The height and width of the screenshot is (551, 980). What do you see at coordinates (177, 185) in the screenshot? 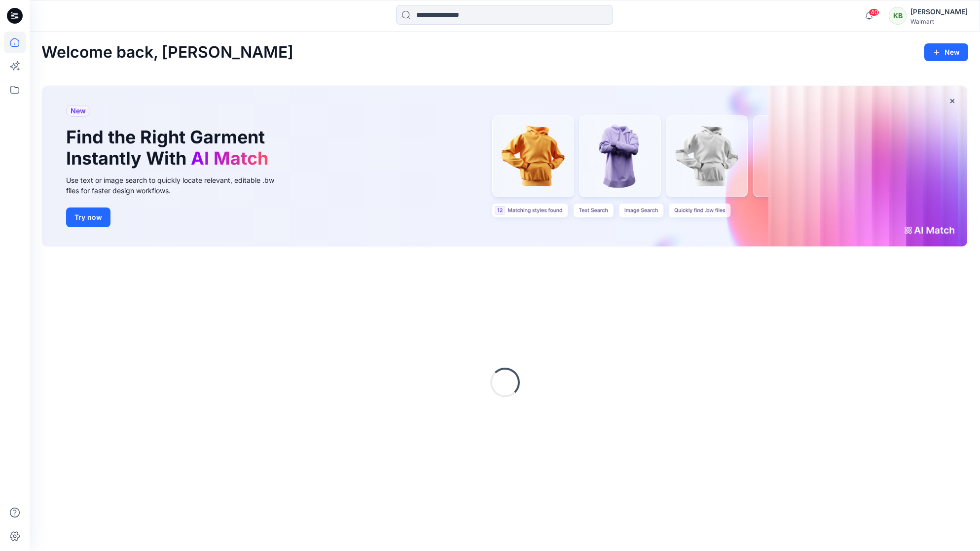
I see `div: Use text or image search to quickly locate relevant, editable .bw files for faster design workflows.` at bounding box center [177, 185].